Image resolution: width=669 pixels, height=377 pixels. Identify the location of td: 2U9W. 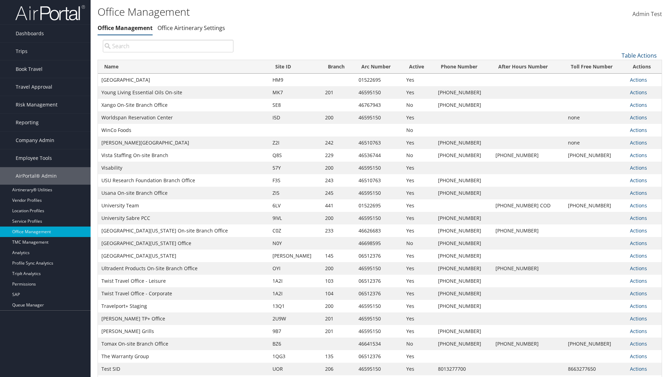
(295, 318).